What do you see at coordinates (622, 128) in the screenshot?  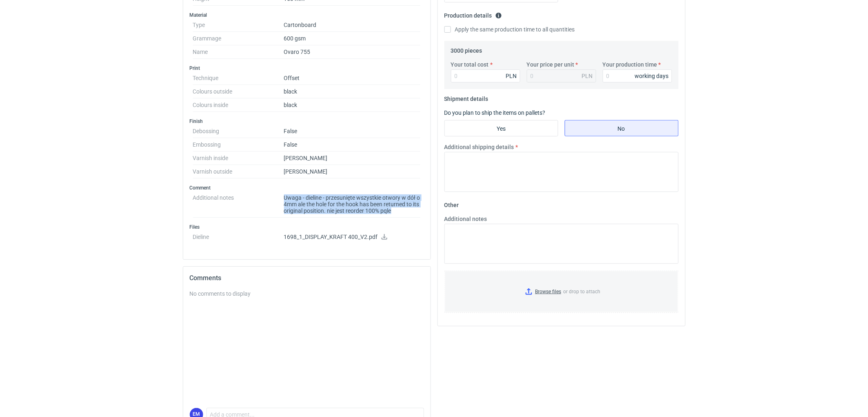 I see `label: No` at bounding box center [622, 128].